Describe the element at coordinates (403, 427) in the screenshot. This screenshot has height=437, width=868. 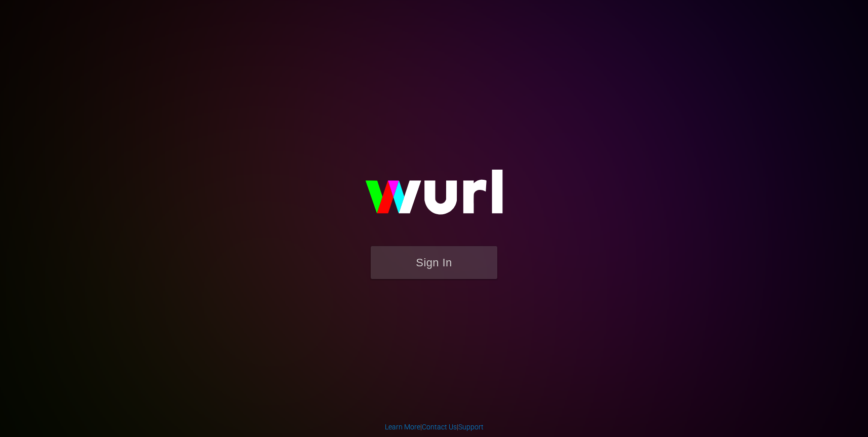
I see `a: Learn More` at that location.